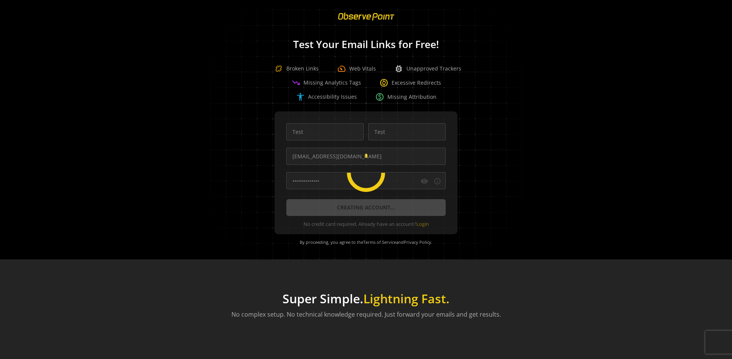 The image size is (732, 359). Describe the element at coordinates (366, 314) in the screenshot. I see `p: No complex setup. No technical knowledge required. Just forward your emails and get results.` at that location.